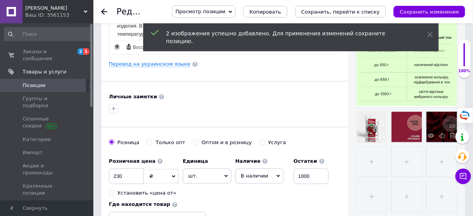 The image size is (473, 216). What do you see at coordinates (463, 177) in the screenshot?
I see `button: Чат с покупателем` at bounding box center [463, 177].